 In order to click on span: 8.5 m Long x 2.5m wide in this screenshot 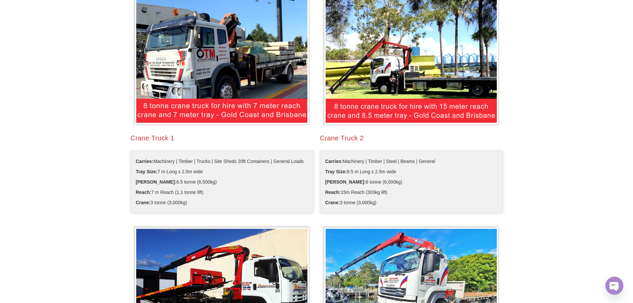, I will do `click(361, 171)`.